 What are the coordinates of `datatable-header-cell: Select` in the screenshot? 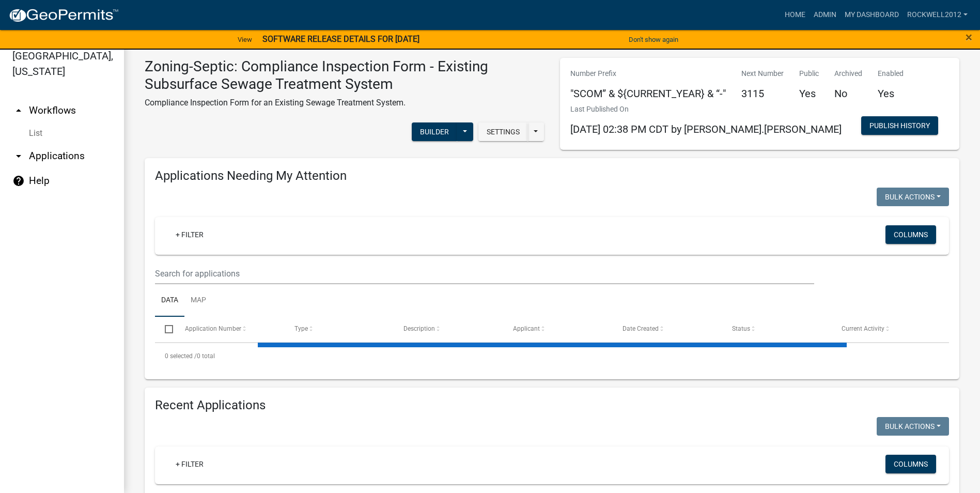 It's located at (165, 329).